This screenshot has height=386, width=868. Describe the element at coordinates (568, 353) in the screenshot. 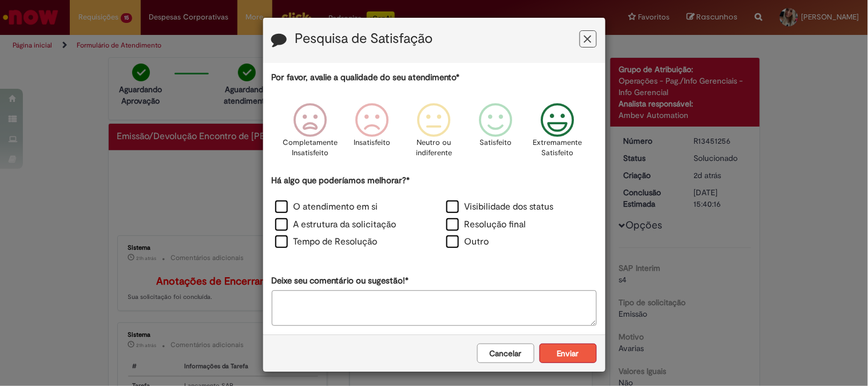

I see `button: Enviar` at that location.